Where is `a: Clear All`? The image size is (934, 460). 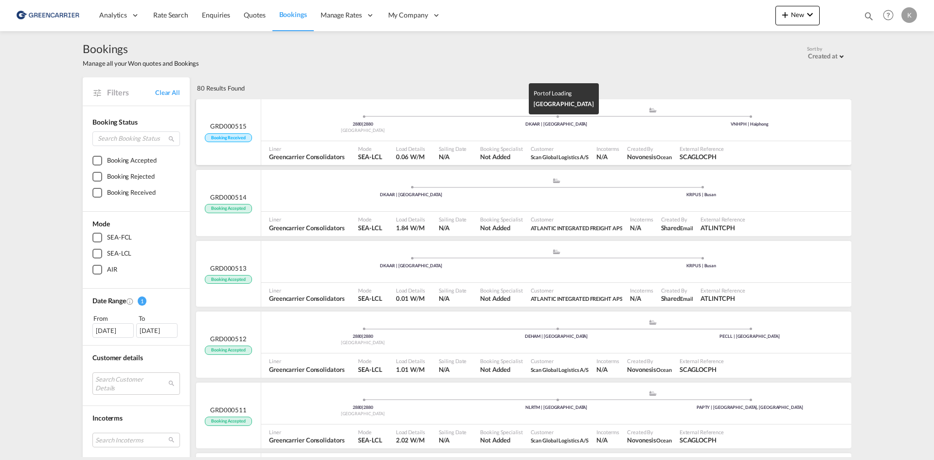 a: Clear All is located at coordinates (167, 92).